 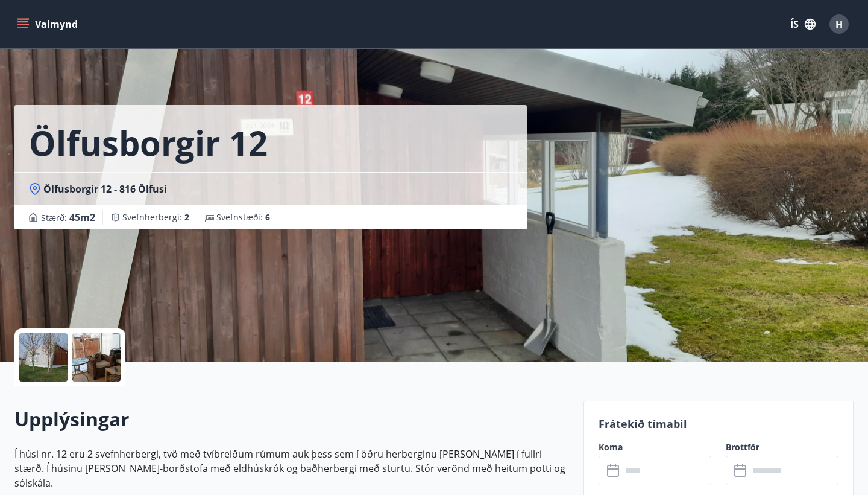 I want to click on h2: Upplýsingar, so click(x=292, y=419).